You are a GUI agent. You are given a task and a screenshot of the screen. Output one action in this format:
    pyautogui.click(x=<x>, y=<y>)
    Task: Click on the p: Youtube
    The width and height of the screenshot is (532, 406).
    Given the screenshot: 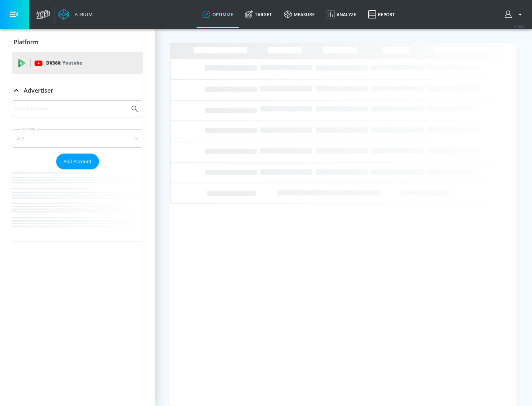 What is the action you would take?
    pyautogui.click(x=72, y=63)
    